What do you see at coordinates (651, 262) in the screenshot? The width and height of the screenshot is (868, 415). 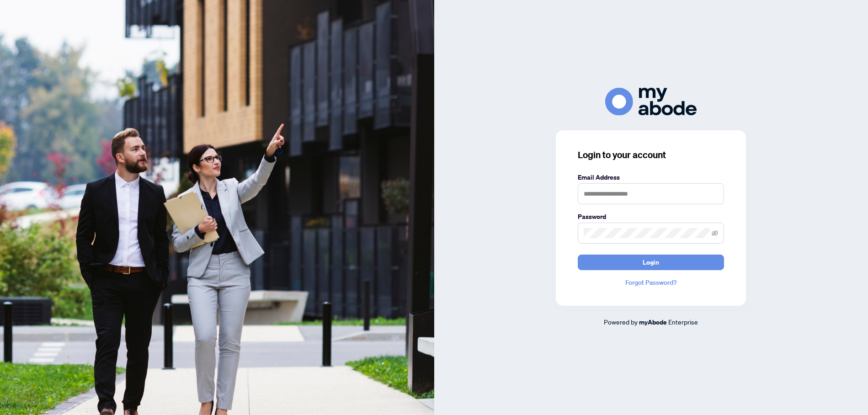 I see `span: Login` at bounding box center [651, 262].